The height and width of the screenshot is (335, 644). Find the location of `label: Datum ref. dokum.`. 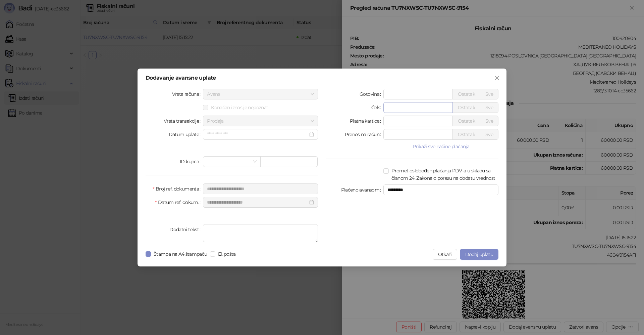

label: Datum ref. dokum. is located at coordinates (179, 202).